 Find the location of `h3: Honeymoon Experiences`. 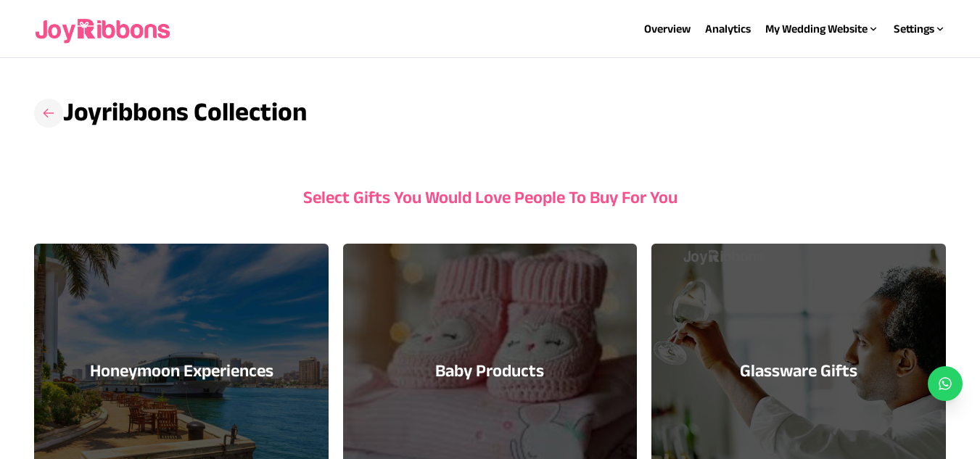

h3: Honeymoon Experiences is located at coordinates (181, 370).